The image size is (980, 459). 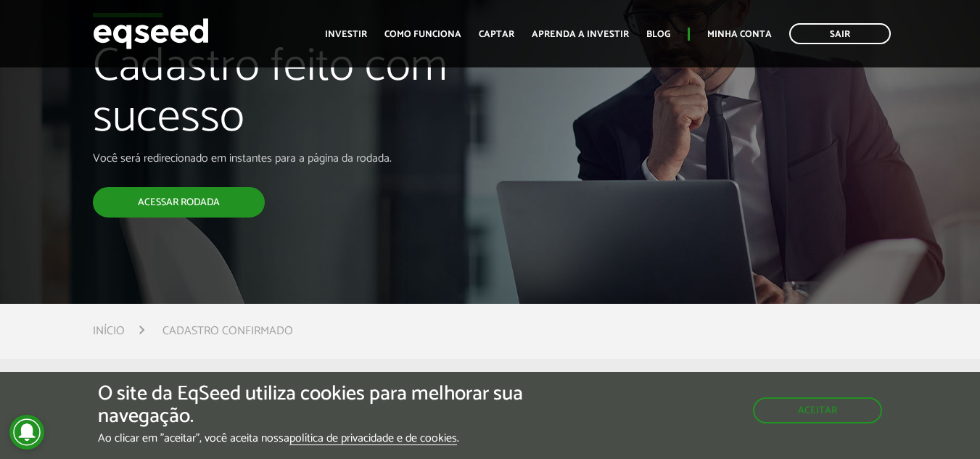 What do you see at coordinates (346, 34) in the screenshot?
I see `a: Investir` at bounding box center [346, 34].